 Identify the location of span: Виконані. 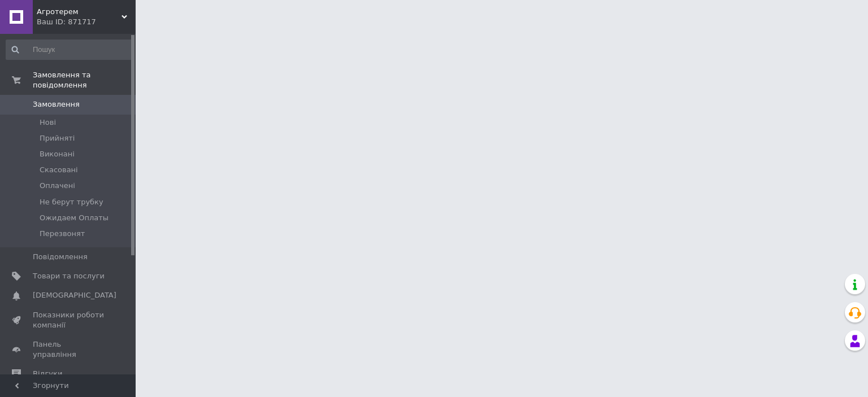
(57, 154).